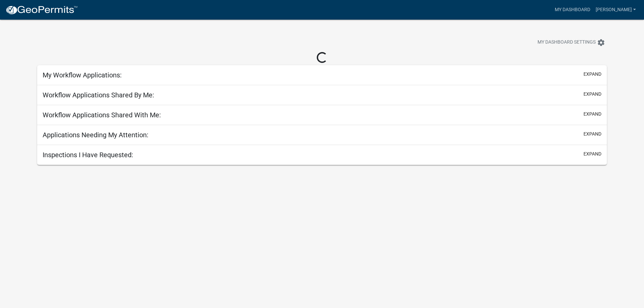 The height and width of the screenshot is (308, 644). Describe the element at coordinates (98, 95) in the screenshot. I see `h5: Workflow Applications Shared By Me:` at that location.